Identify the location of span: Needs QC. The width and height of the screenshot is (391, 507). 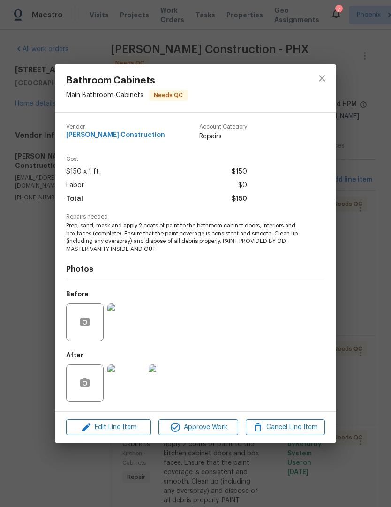
(168, 95).